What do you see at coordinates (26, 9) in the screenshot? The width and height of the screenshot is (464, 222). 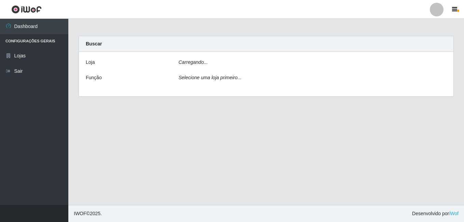 I see `img: CoreUI Logo` at bounding box center [26, 9].